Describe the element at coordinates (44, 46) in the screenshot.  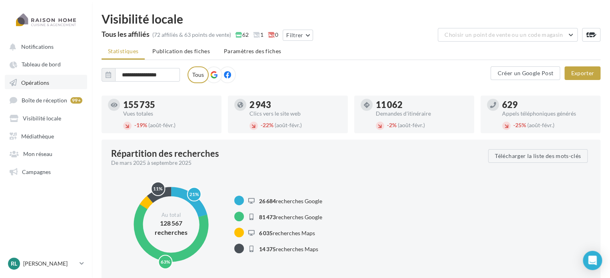
I see `button: Notifications` at that location.